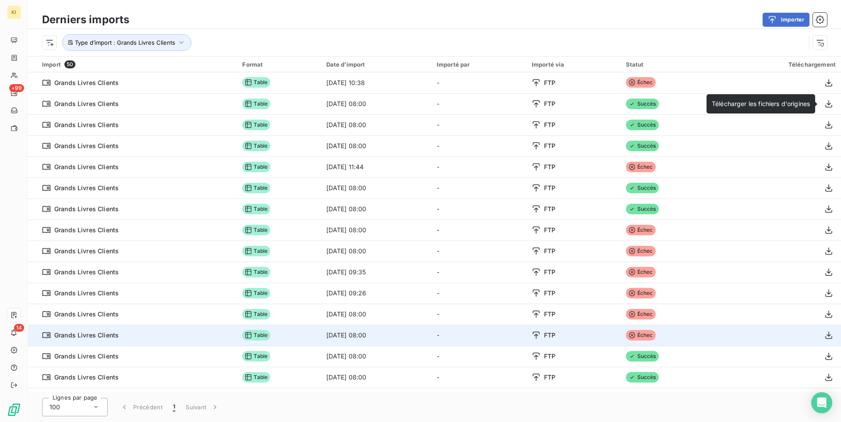 The width and height of the screenshot is (841, 422). Describe the element at coordinates (14, 409) in the screenshot. I see `img: Logo LeanPay` at that location.